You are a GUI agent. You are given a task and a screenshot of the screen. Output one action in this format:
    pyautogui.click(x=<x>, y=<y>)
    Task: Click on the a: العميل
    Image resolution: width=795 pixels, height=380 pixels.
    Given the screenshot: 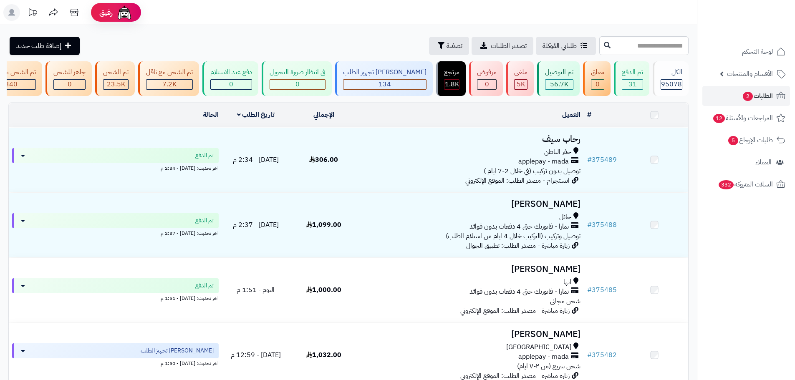 What is the action you would take?
    pyautogui.click(x=571, y=115)
    